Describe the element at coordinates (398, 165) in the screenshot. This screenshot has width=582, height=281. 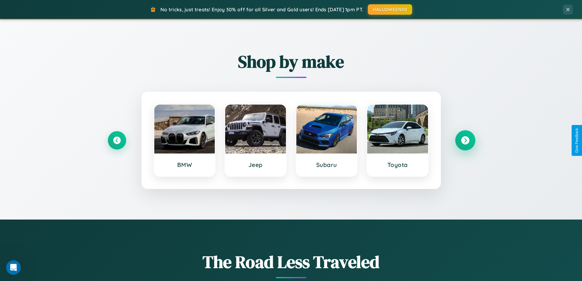
I see `h3: Toyota` at that location.